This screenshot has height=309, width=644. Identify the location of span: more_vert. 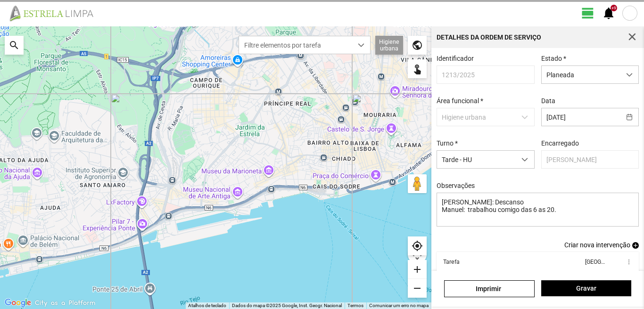
(628, 262).